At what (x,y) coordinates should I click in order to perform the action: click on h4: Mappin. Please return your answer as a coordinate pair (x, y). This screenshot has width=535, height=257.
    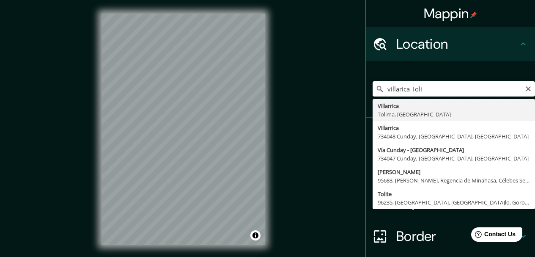
    Looking at the image, I should click on (450, 14).